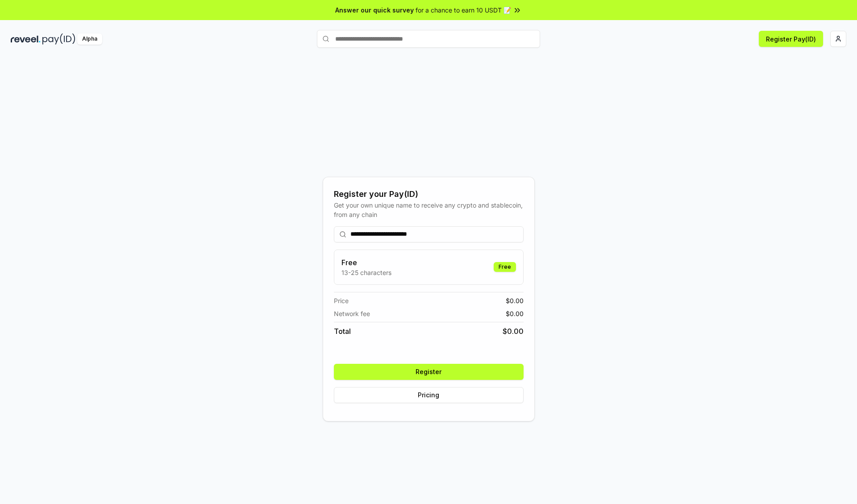 The height and width of the screenshot is (504, 857). What do you see at coordinates (791, 39) in the screenshot?
I see `button: Register Pay(ID)` at bounding box center [791, 39].